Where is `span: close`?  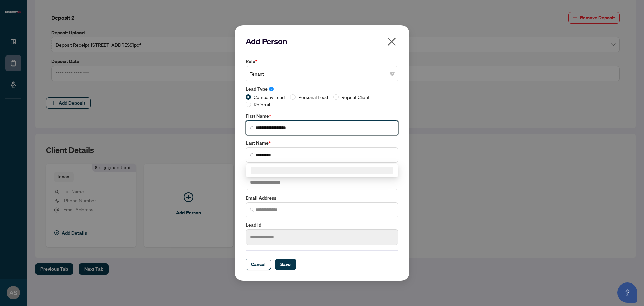
span: close is located at coordinates (392, 42).